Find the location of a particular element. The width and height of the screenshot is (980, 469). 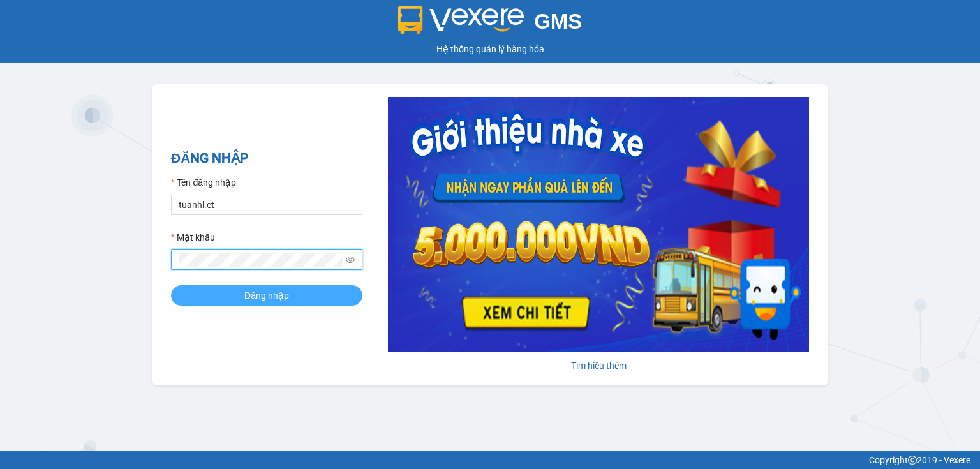

div: Copyright 2019 - Vexere is located at coordinates (490, 460).